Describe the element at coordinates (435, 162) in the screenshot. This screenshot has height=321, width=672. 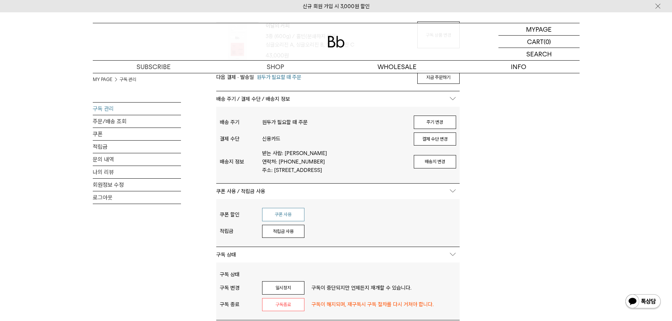
I see `button: 배송지 변경` at that location.